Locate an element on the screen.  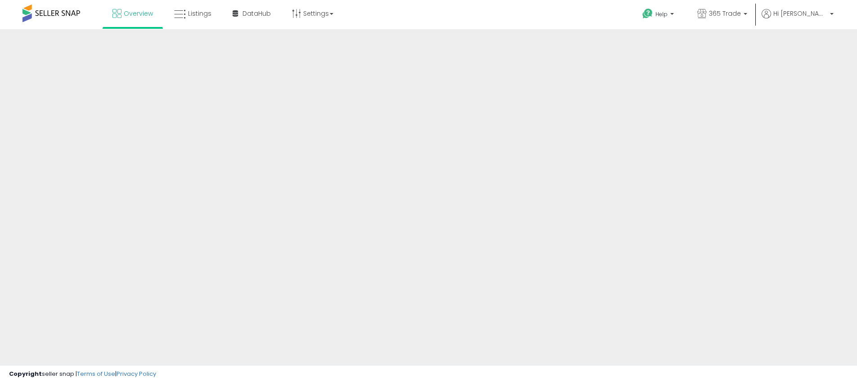
span: Listings is located at coordinates (200, 13).